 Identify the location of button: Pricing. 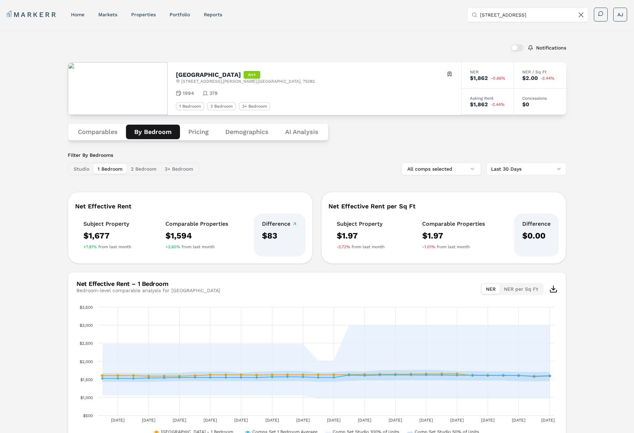
(198, 132).